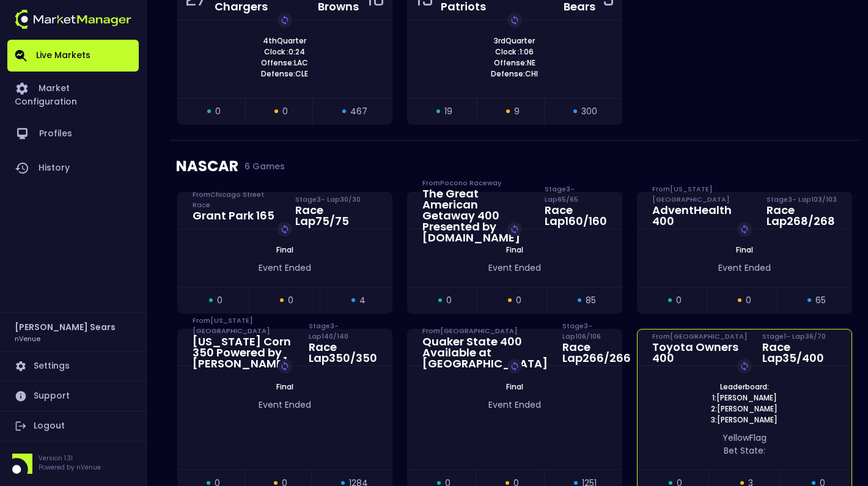  I want to click on div: Chargers, so click(241, 7).